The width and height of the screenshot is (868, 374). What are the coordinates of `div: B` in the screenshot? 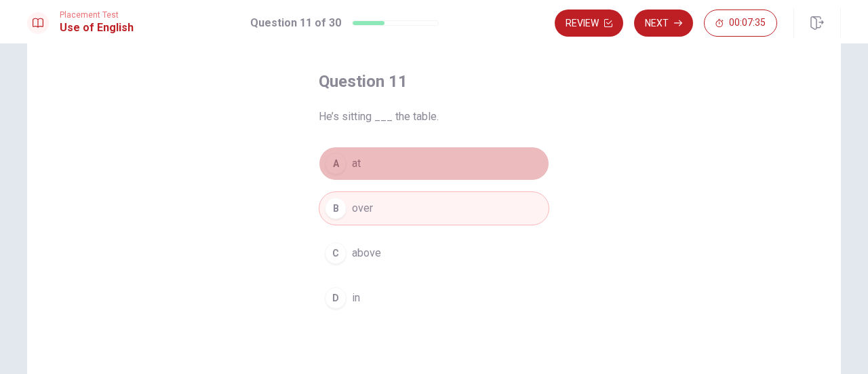 It's located at (336, 208).